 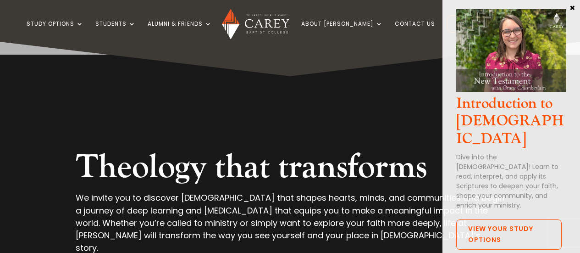 What do you see at coordinates (511, 89) in the screenshot?
I see `a: Intro to NT` at bounding box center [511, 89].